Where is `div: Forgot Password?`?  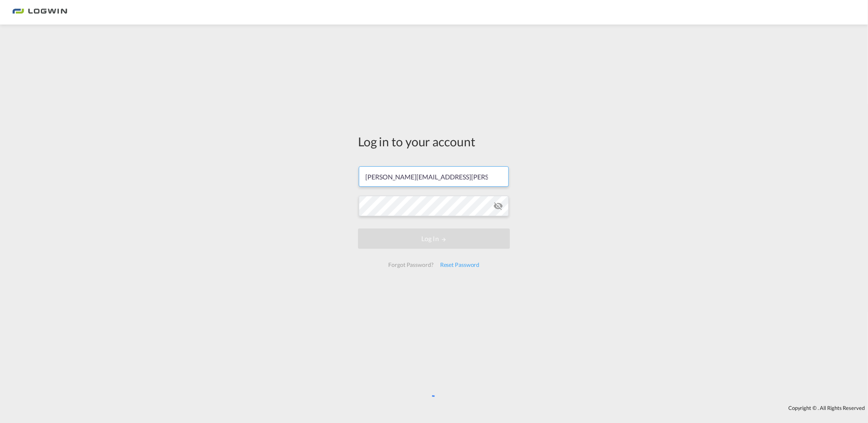
div: Forgot Password? is located at coordinates (411, 265).